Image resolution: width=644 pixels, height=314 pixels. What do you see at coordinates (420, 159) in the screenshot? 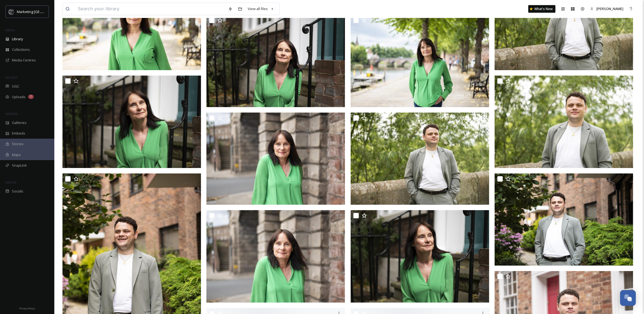
I see `img: Tom 004.jpg` at bounding box center [420, 159].